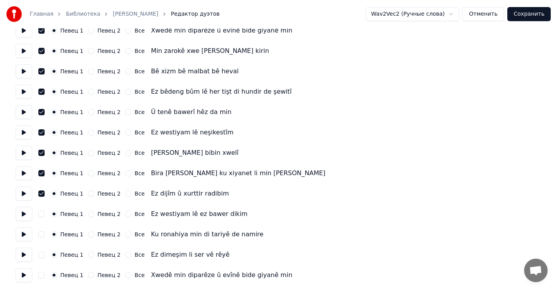 The height and width of the screenshot is (290, 557). What do you see at coordinates (221, 92) in the screenshot?
I see `div: Ez bêdeng bûm lê her tişt di hundir de şewitî` at bounding box center [221, 92].